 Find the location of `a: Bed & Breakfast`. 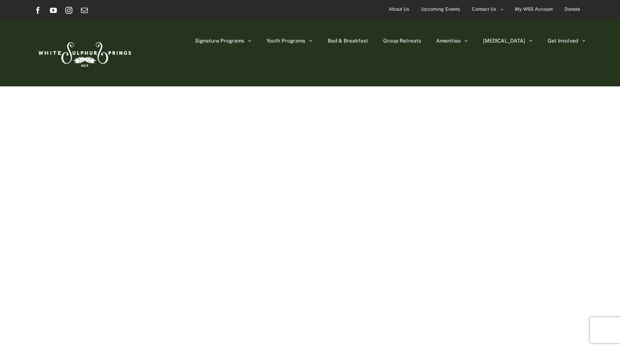

a: Bed & Breakfast is located at coordinates (348, 41).